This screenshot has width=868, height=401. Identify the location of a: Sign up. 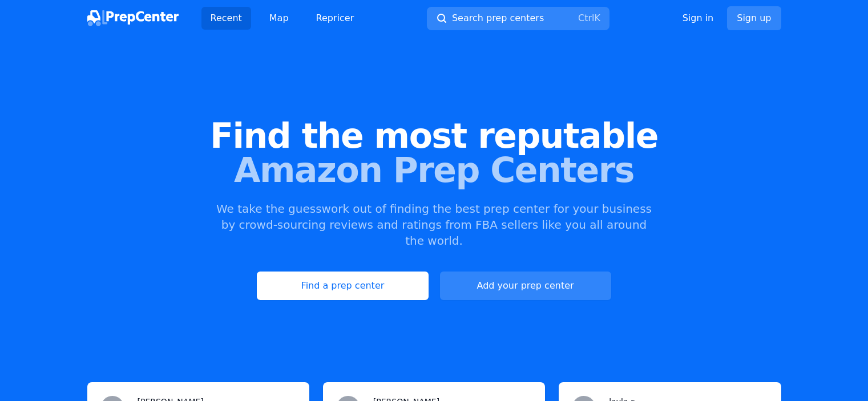
(754, 19).